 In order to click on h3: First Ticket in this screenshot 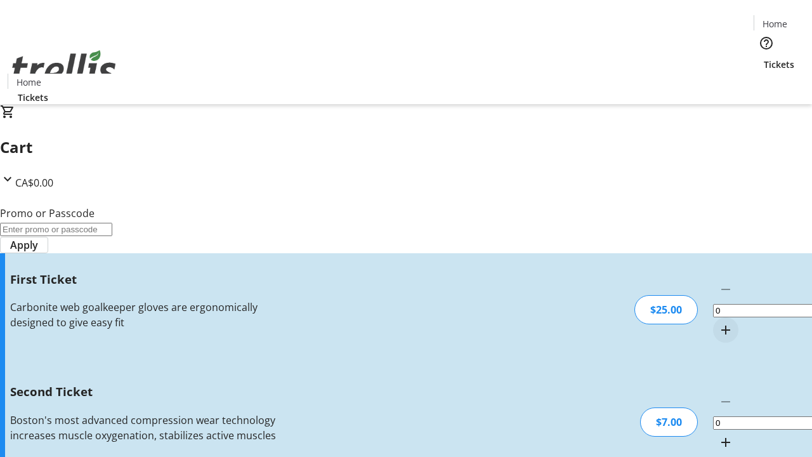, I will do `click(148, 279)`.